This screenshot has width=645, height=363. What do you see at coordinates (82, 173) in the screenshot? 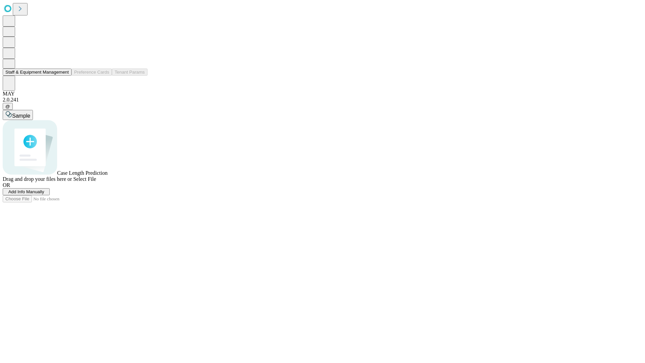
I see `span: Case Length Prediction` at bounding box center [82, 173].